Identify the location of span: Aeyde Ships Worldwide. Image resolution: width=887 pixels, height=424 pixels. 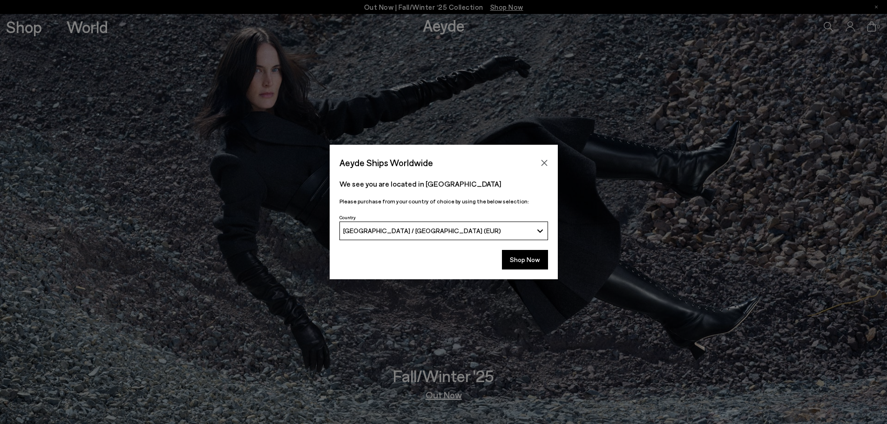
(386, 162).